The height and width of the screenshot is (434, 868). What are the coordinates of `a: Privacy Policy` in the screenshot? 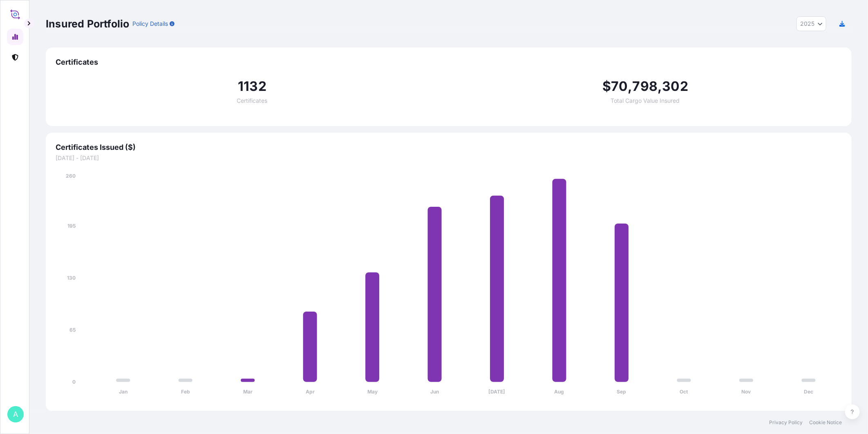 It's located at (786, 422).